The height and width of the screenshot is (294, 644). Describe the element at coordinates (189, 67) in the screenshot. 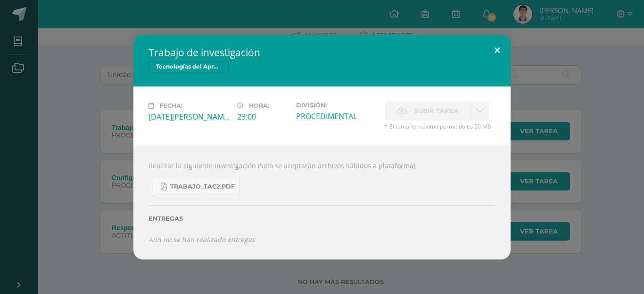

I see `span: Tecnologías del Aprendizaje y la Comunicación` at that location.